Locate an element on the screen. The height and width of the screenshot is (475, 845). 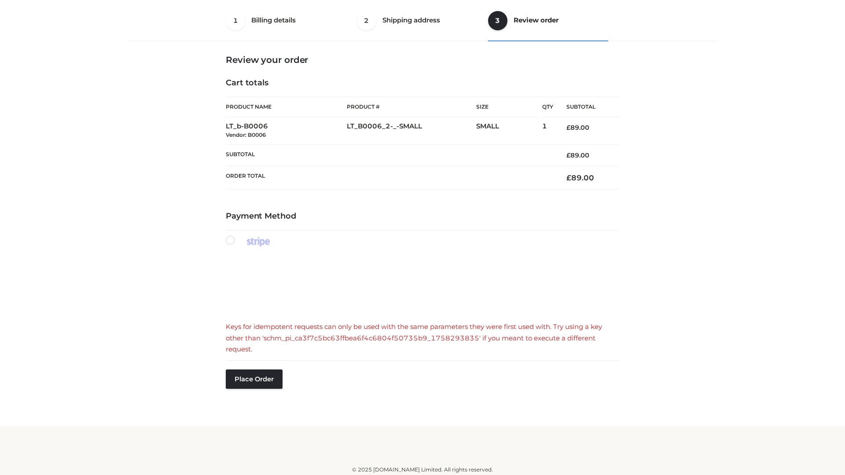
td: LT_b-B0006 is located at coordinates (286, 131).